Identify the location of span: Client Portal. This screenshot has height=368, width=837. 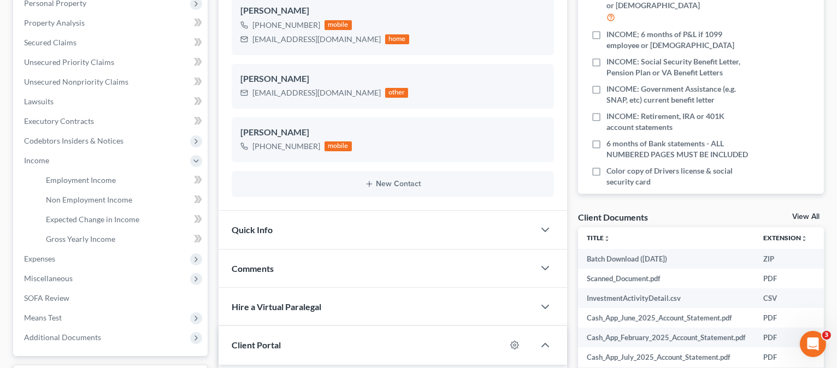
(256, 345).